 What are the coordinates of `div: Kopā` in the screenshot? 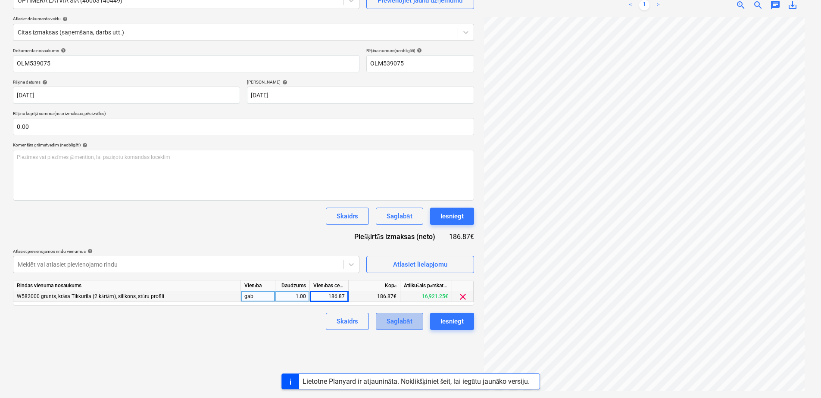 It's located at (375, 286).